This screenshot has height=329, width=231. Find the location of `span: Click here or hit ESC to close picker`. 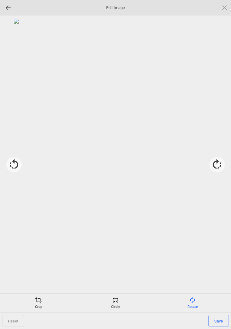

span: Click here or hit ESC to close picker is located at coordinates (225, 7).